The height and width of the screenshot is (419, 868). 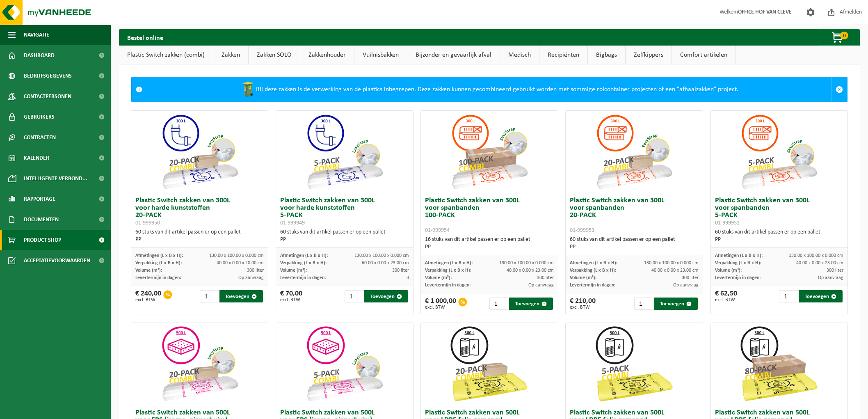 What do you see at coordinates (582, 304) in the screenshot?
I see `div: € 210,00` at bounding box center [582, 304].